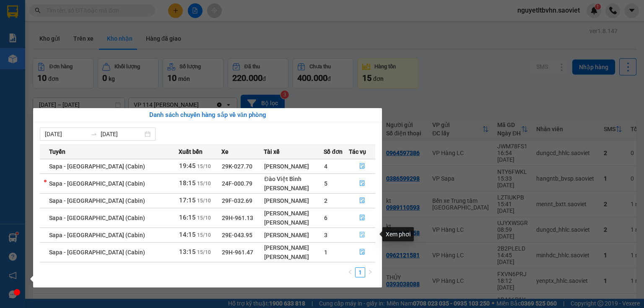 This screenshot has height=308, width=644. What do you see at coordinates (94, 134) in the screenshot?
I see `span: to` at bounding box center [94, 134].